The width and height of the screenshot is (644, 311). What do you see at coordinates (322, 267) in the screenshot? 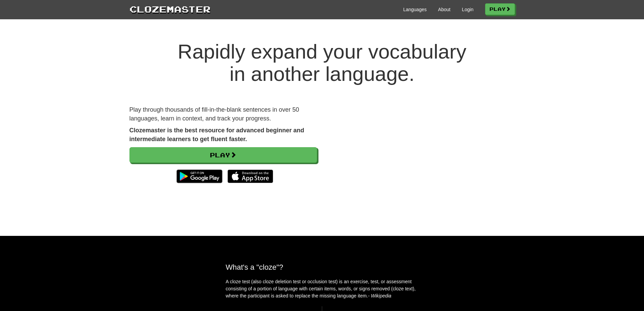
I see `h2: What's a "cloze"?` at bounding box center [322, 267].